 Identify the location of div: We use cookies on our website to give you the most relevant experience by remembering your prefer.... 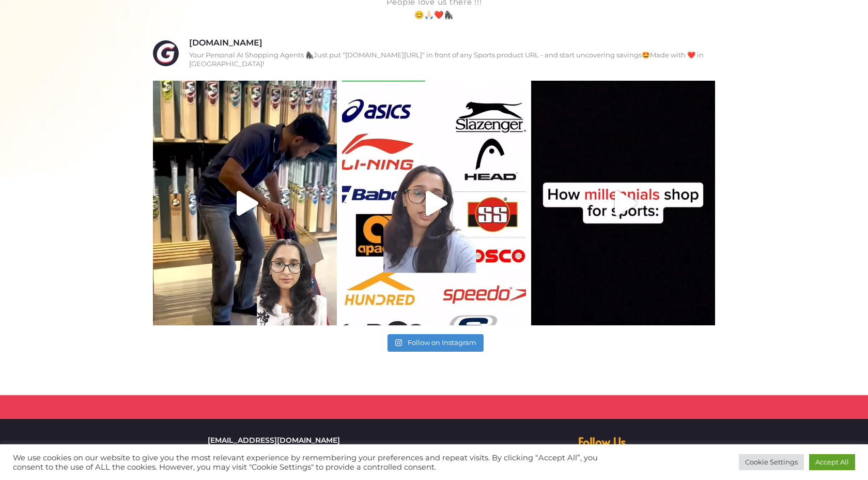
(308, 462).